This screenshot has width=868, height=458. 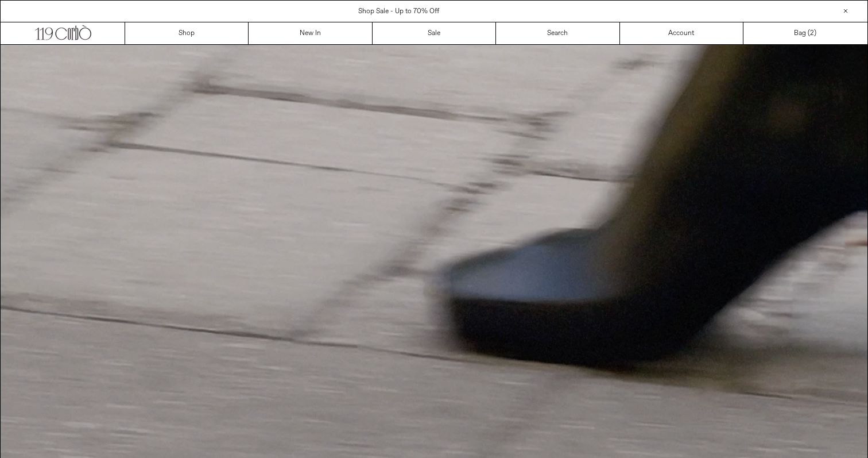 What do you see at coordinates (310, 33) in the screenshot?
I see `a: New In` at bounding box center [310, 33].